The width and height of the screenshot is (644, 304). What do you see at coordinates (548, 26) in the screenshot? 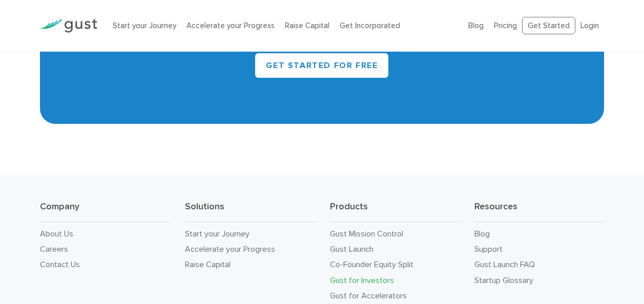
I see `a: Get Started` at bounding box center [548, 26].